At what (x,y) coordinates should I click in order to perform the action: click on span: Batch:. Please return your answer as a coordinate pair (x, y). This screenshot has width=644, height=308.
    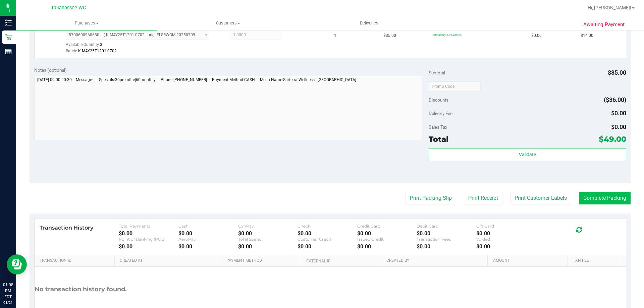
    Looking at the image, I should click on (71, 51).